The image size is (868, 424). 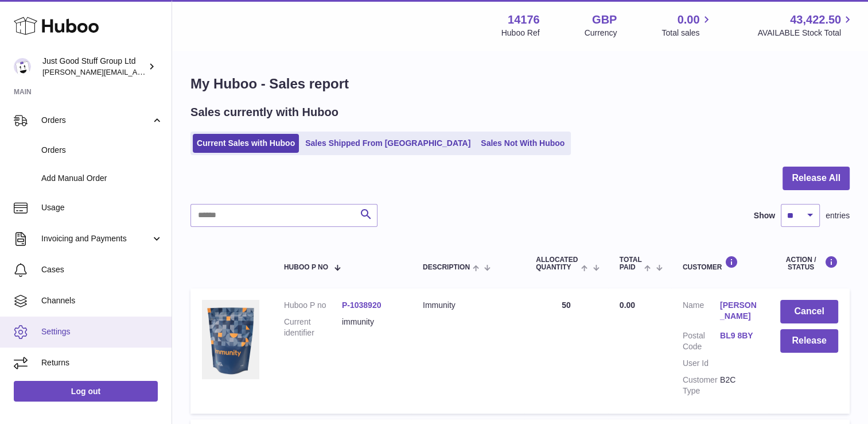 I want to click on strong: 14176, so click(x=524, y=19).